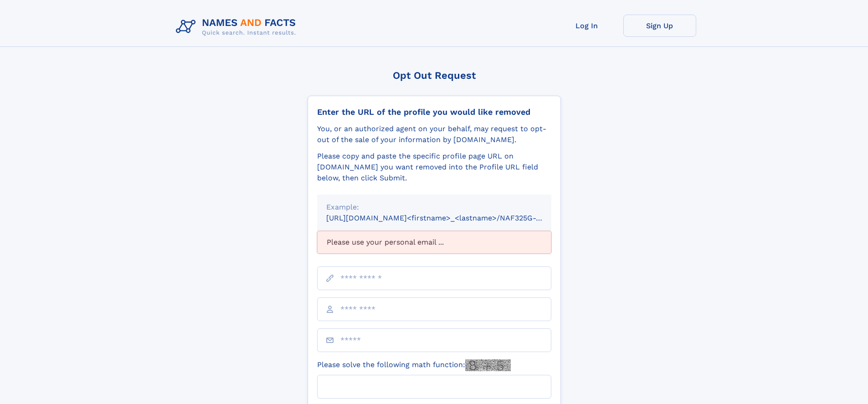 The width and height of the screenshot is (868, 404). I want to click on a: Sign Up, so click(660, 26).